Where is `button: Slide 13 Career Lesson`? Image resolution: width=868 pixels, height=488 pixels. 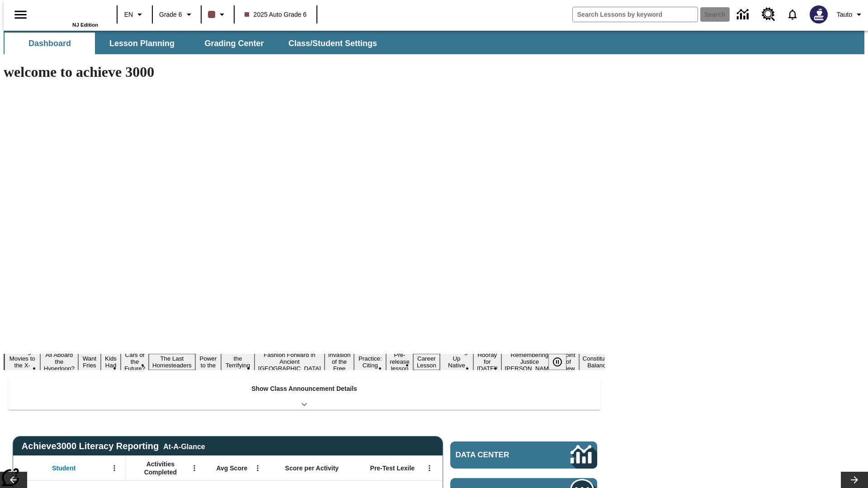 button: Slide 13 Career Lesson is located at coordinates (426, 362).